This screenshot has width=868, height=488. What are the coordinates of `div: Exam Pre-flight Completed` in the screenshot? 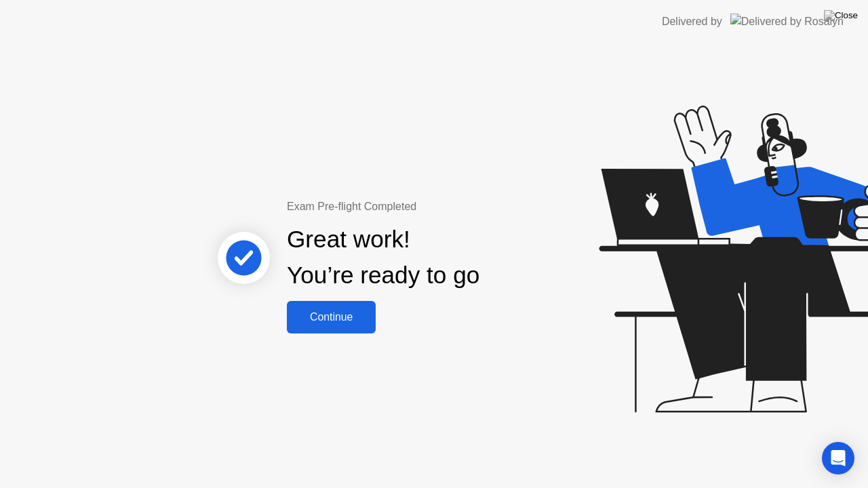 It's located at (426, 207).